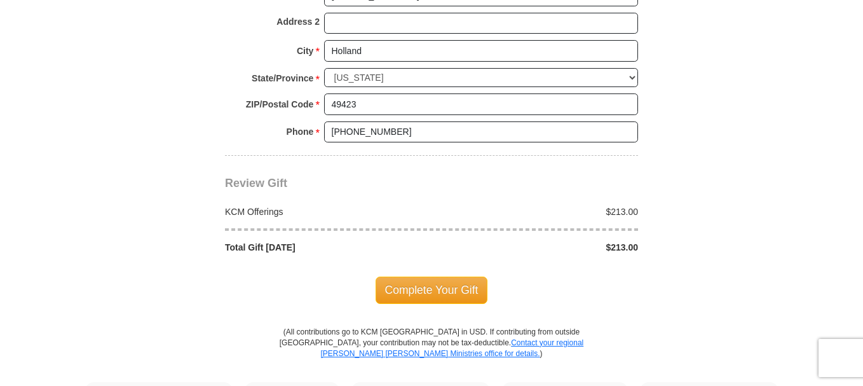  Describe the element at coordinates (280, 104) in the screenshot. I see `strong: ZIP/Postal Code` at that location.